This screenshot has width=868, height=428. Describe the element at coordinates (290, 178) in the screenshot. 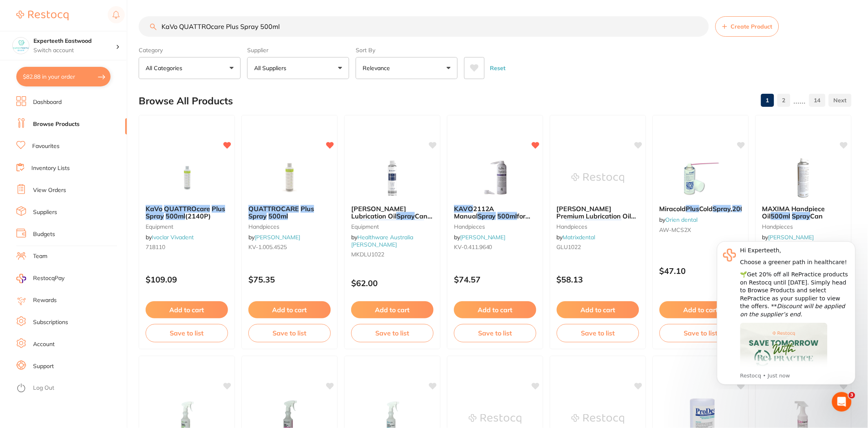

I see `img: QUATTROCARE Plus Spray 500ml` at that location.